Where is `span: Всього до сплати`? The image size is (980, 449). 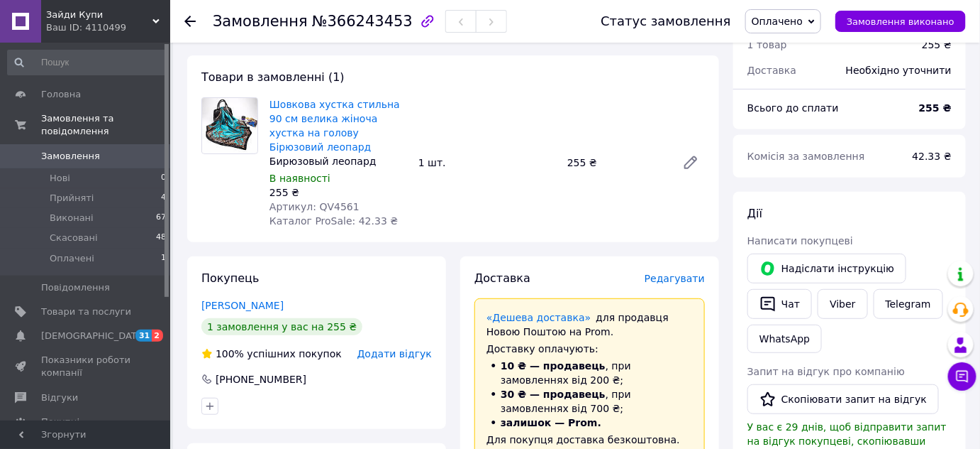 span: Всього до сплати is located at coordinates (793, 108).